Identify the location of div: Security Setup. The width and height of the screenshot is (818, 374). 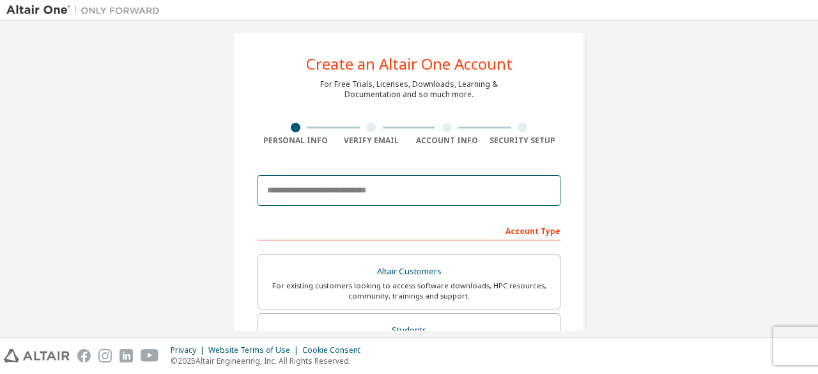
(523, 141).